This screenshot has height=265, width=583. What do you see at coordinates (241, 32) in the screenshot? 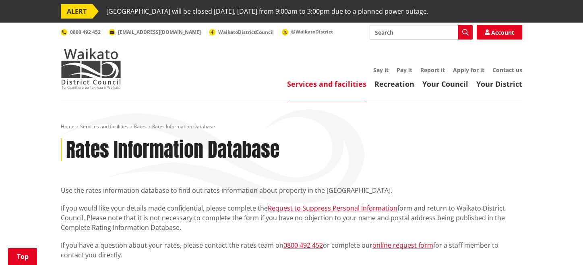
I see `a: WaikatoDistrictCouncil` at bounding box center [241, 32].